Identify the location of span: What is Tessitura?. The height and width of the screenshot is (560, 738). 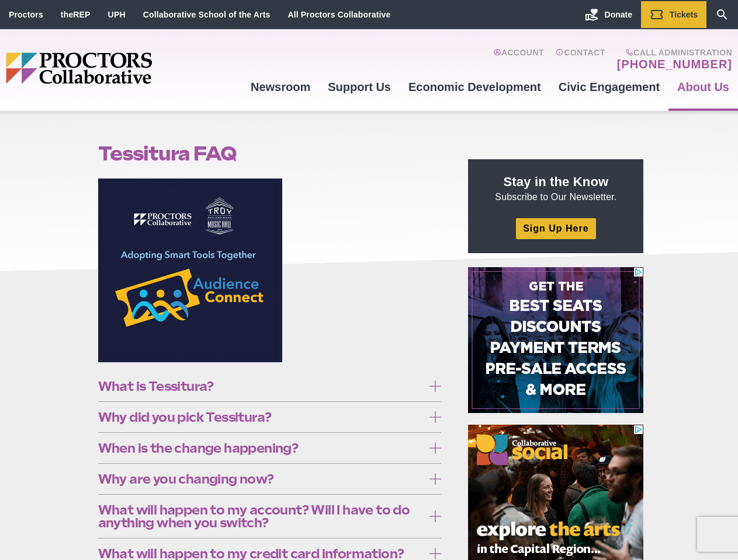
(260, 386).